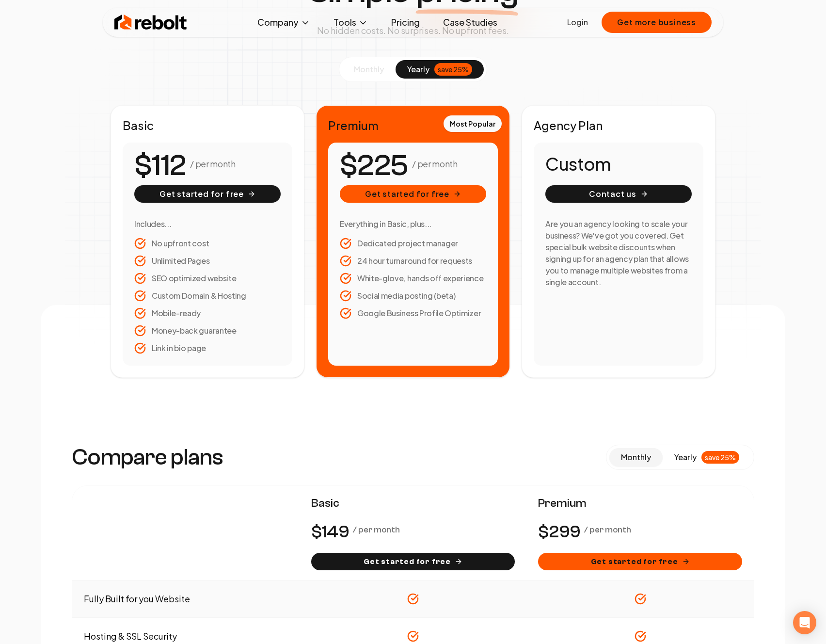 The image size is (826, 644). I want to click on number-flow-react: $225, so click(374, 166).